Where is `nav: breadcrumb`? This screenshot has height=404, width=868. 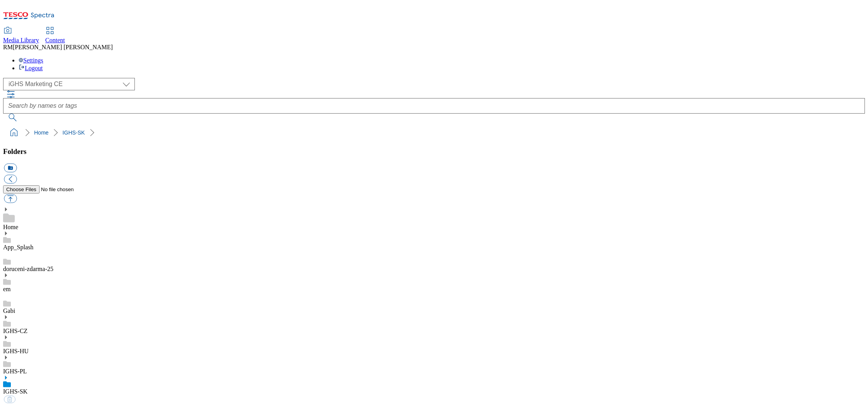
nav: breadcrumb is located at coordinates (434, 132).